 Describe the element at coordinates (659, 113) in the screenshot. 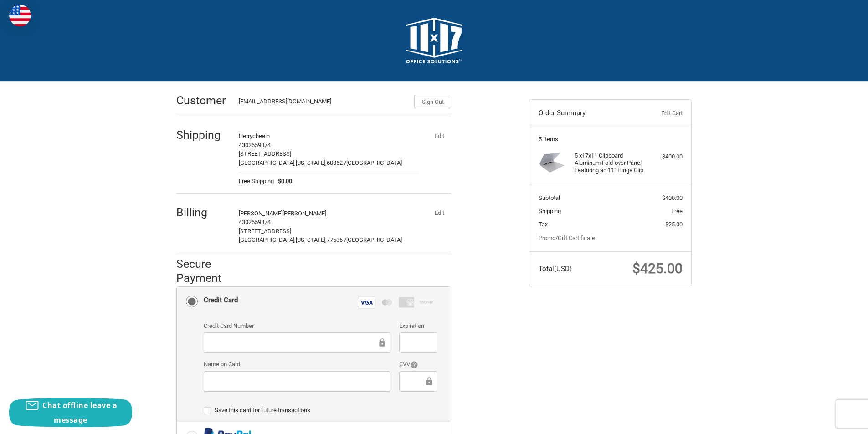

I see `a: Edit Cart` at that location.